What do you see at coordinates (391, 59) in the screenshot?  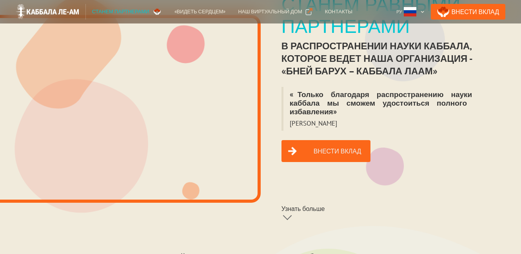 I see `div: в распространении науки каббала, которое ведет наша организация - «Бней Барух – Каббала лаАм»` at bounding box center [391, 59].